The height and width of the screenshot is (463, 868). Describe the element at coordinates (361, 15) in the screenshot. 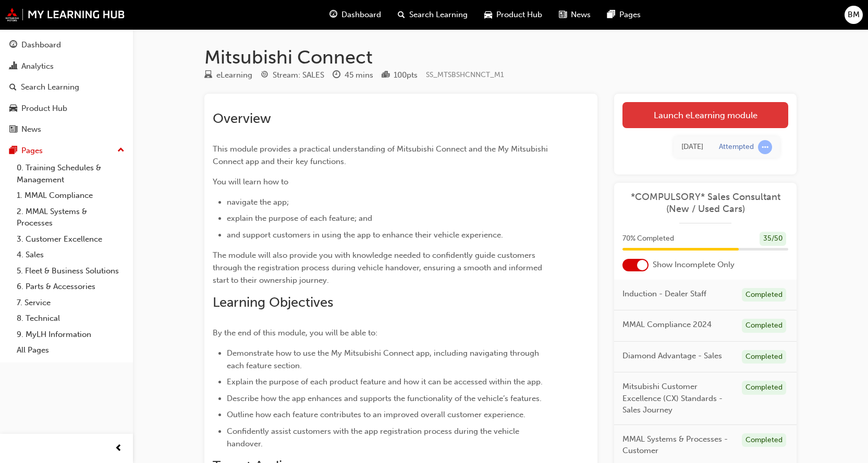

I see `span: Dashboard` at that location.